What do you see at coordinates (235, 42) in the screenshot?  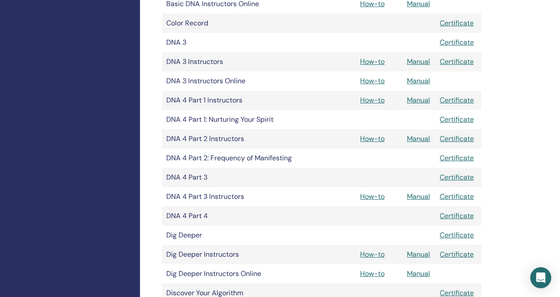 I see `td: DNA 3` at bounding box center [235, 42].